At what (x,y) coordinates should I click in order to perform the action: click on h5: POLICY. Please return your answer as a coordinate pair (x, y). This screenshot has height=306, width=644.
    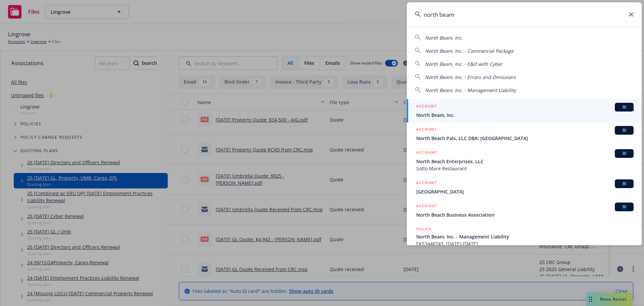
    Looking at the image, I should click on (424, 229).